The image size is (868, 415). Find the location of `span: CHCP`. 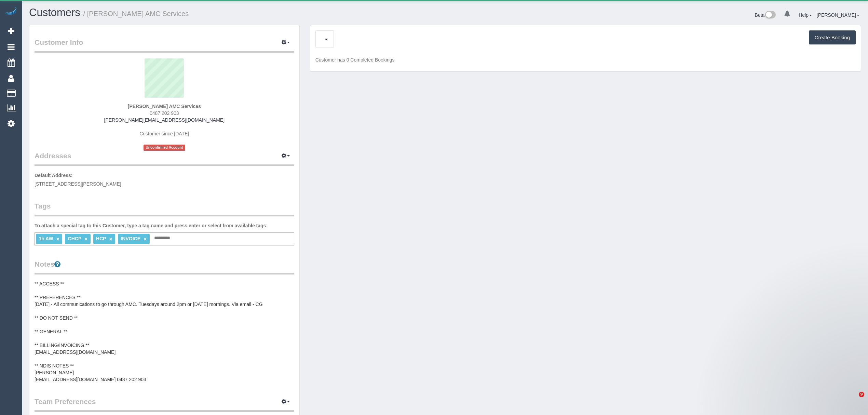

span: CHCP is located at coordinates (75, 239).